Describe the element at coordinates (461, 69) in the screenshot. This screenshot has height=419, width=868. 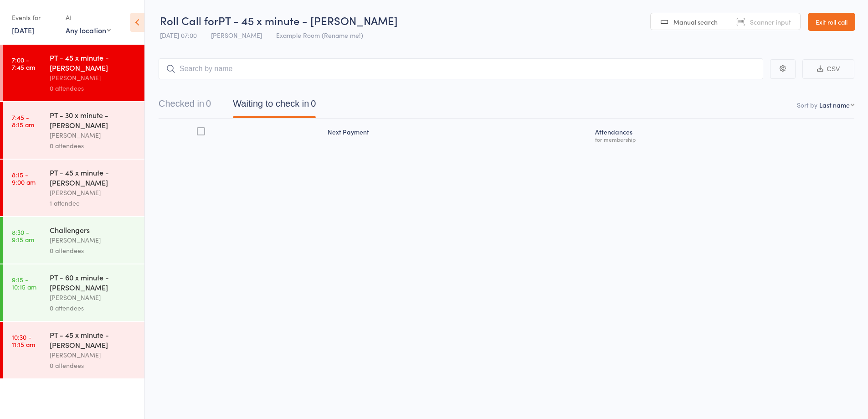
I see `input: Search by name` at that location.